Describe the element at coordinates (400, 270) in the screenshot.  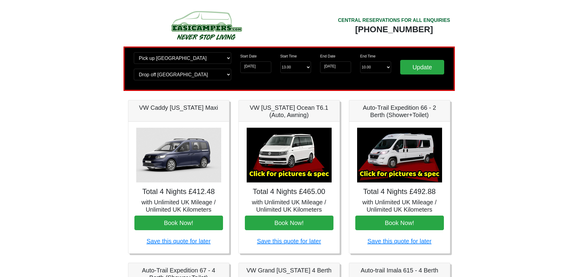
I see `h5: Auto-trail Imala 615 - 4 Berth` at that location.